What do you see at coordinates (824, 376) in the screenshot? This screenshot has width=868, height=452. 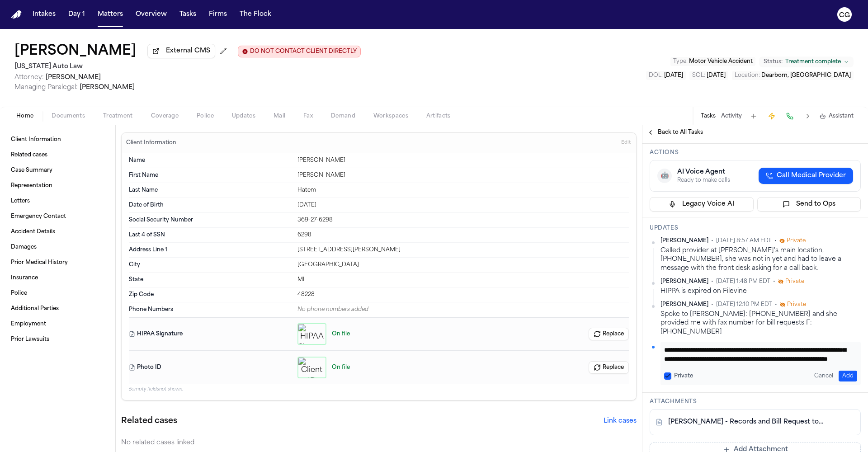 I see `button: Cancel` at bounding box center [824, 376].